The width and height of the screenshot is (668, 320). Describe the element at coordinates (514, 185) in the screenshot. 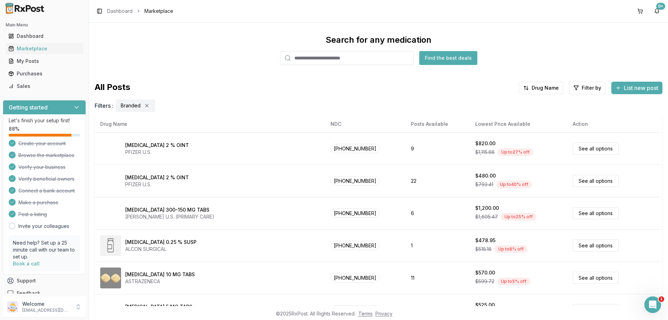

I see `div: Up to 40 % off` at that location.